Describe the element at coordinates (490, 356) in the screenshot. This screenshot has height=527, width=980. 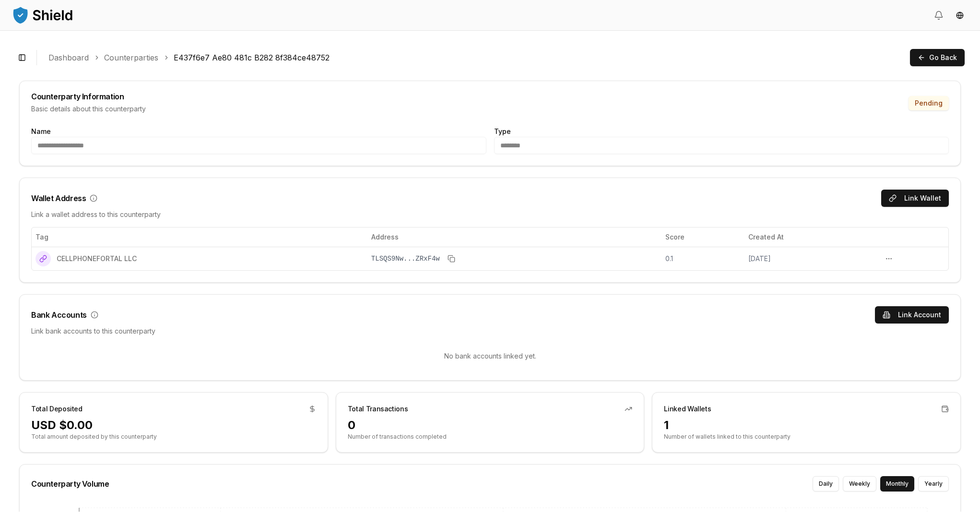
I see `p: No bank accounts linked yet.` at that location.